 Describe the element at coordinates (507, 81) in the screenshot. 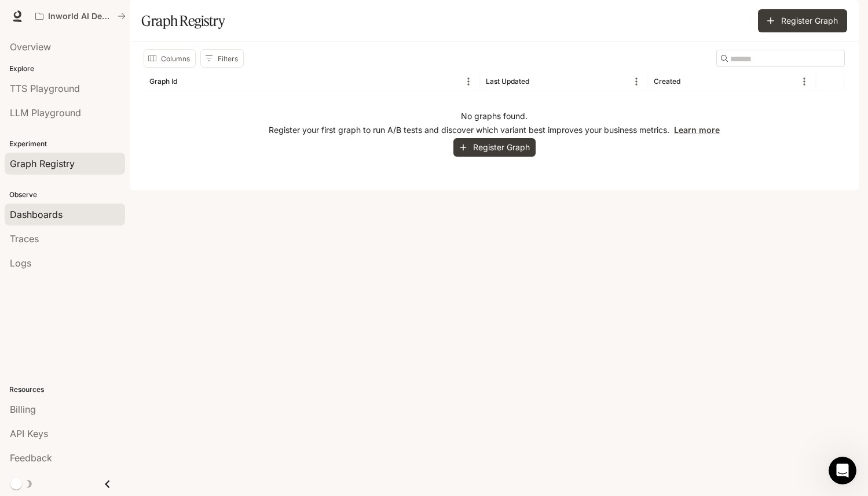

I see `div: Last Updated` at that location.